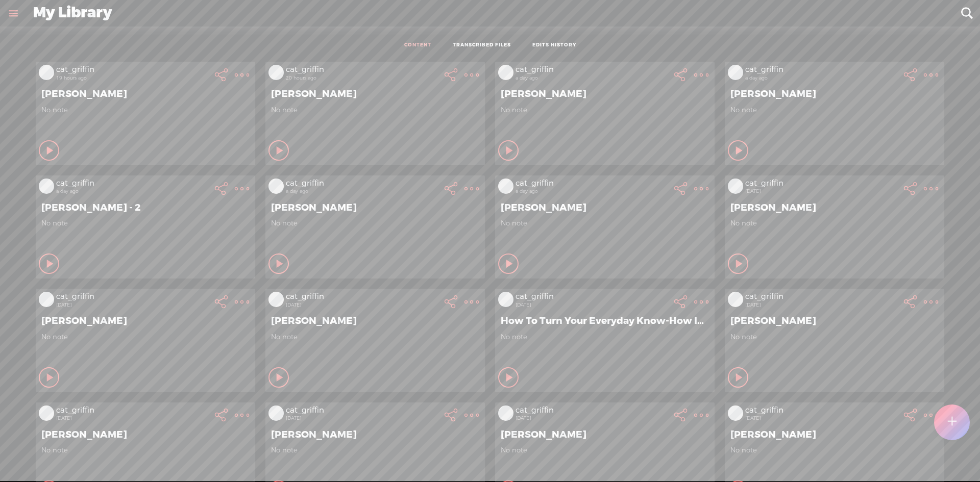 Image resolution: width=980 pixels, height=482 pixels. Describe the element at coordinates (554, 45) in the screenshot. I see `a: EDITS HISTORY` at that location.